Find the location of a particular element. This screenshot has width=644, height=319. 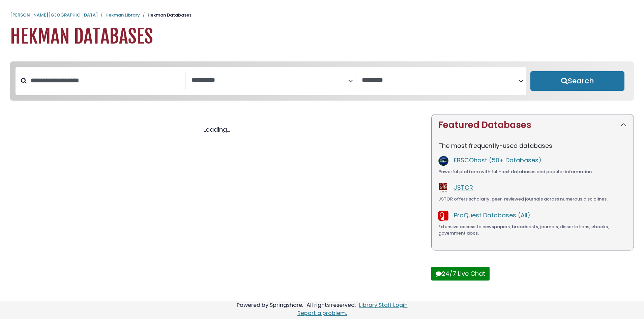

nav: breadcrumb is located at coordinates (322, 15).